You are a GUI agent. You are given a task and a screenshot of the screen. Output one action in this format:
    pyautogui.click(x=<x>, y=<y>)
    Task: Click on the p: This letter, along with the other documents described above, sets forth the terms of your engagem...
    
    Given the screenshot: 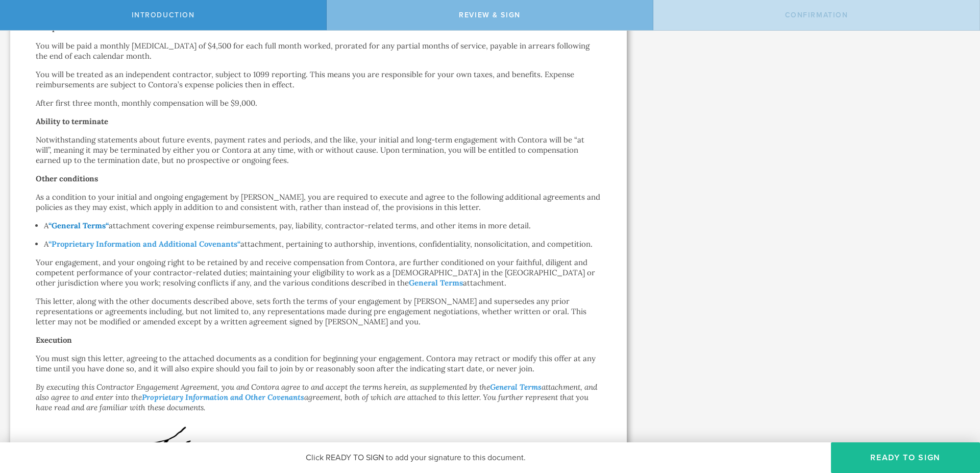 What is the action you would take?
    pyautogui.click(x=318, y=311)
    